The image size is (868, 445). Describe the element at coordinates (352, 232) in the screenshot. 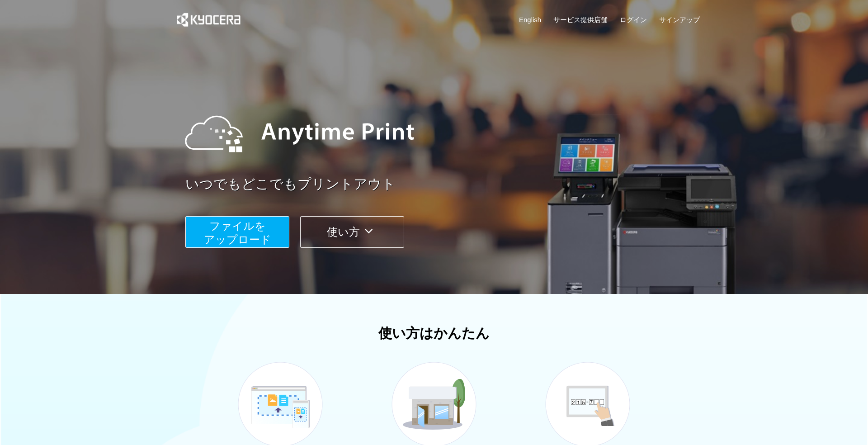

I see `button: 使い方` at that location.